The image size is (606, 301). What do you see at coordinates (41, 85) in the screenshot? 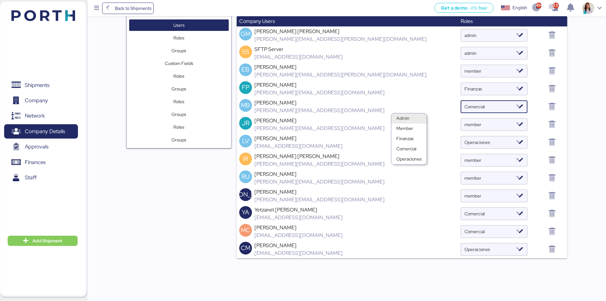
I see `a: Shipments` at bounding box center [41, 85].